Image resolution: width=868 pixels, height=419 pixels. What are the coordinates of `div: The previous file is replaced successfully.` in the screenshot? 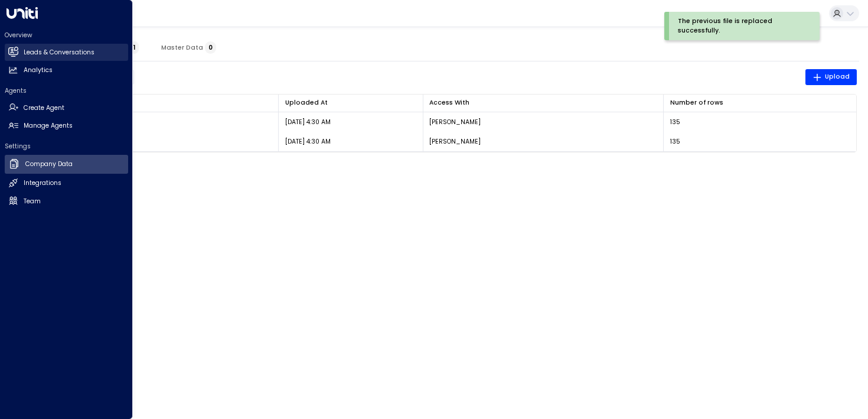 It's located at (740, 26).